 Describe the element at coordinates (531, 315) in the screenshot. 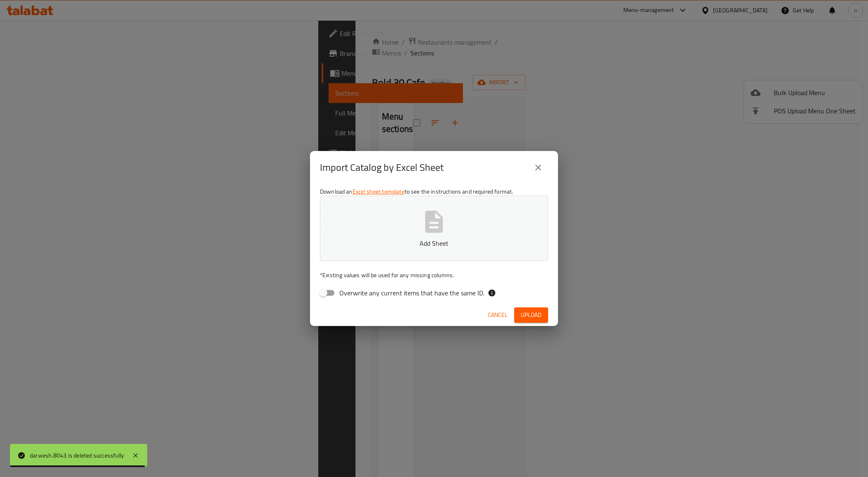

I see `span: Upload` at that location.